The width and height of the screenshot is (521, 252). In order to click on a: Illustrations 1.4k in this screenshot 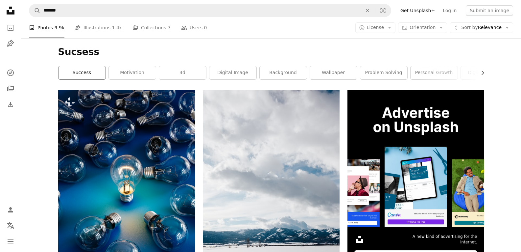, I will do `click(98, 28)`.